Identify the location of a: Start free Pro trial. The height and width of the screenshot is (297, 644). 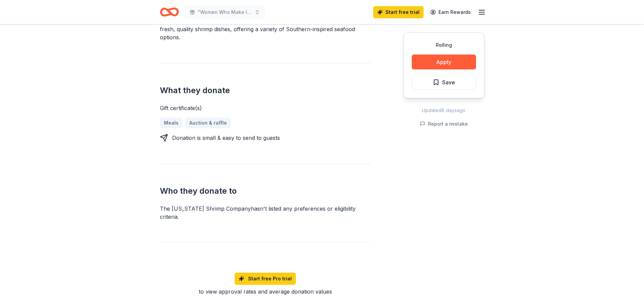
(265, 278).